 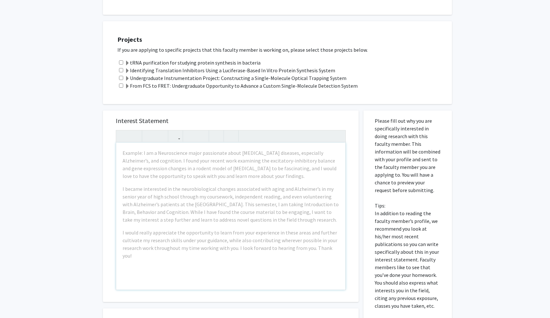 I want to click on button: Strong (Ctrl + B), so click(x=123, y=136).